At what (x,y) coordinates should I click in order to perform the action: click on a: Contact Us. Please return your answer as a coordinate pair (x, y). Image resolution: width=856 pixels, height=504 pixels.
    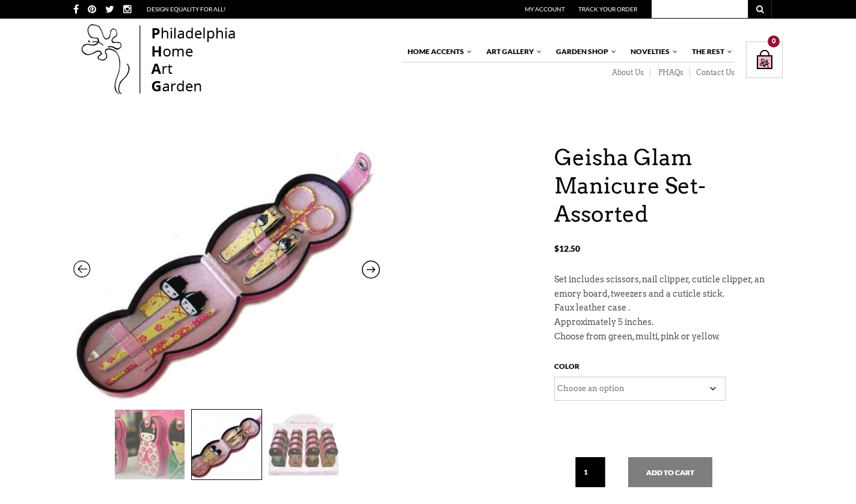
    Looking at the image, I should click on (712, 72).